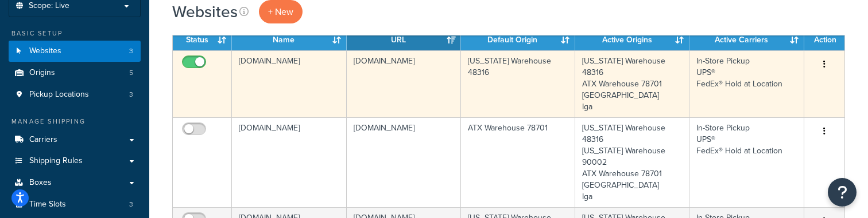 Image resolution: width=868 pixels, height=218 pixels. What do you see at coordinates (131, 73) in the screenshot?
I see `span: 5` at bounding box center [131, 73].